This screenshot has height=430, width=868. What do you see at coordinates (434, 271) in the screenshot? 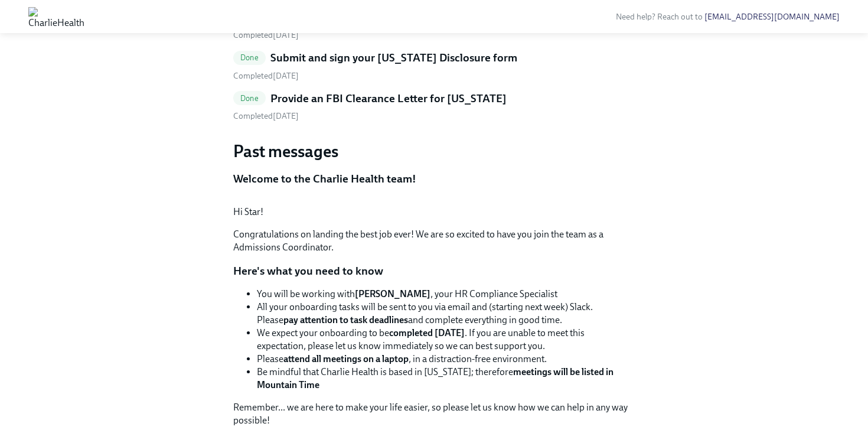
I see `p: Here's what you need to know` at bounding box center [434, 271].